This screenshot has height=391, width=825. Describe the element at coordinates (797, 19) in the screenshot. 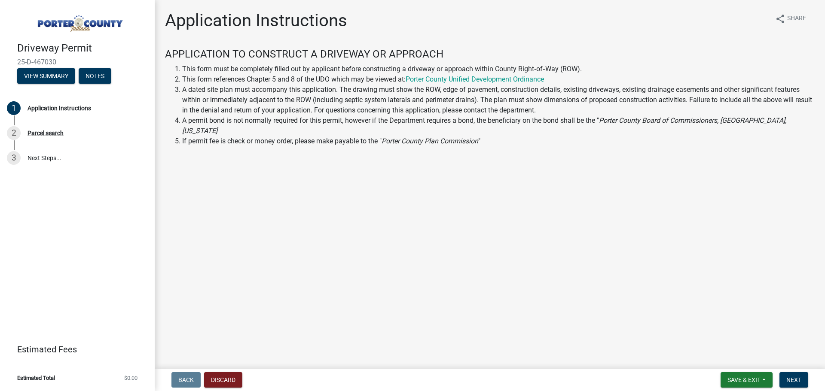

I see `span: Share` at that location.